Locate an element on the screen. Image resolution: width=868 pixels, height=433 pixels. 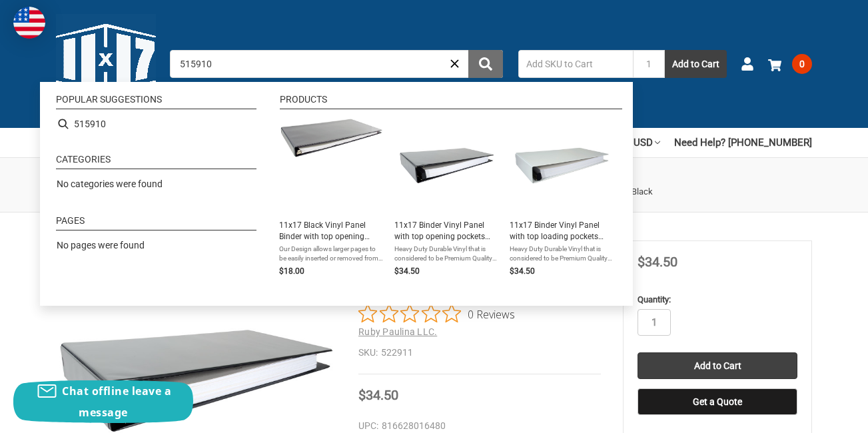
button: Rated 0 out of 5 stars from 0 reviews. Jump to reviews. is located at coordinates (437, 314).